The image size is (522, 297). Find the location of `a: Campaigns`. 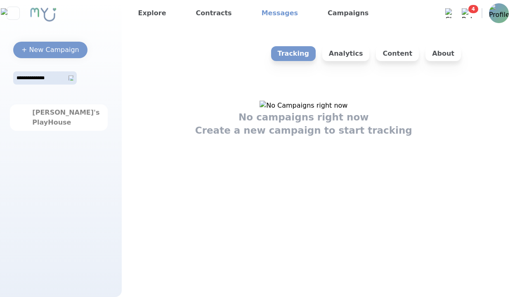

a: Campaigns is located at coordinates (348, 13).